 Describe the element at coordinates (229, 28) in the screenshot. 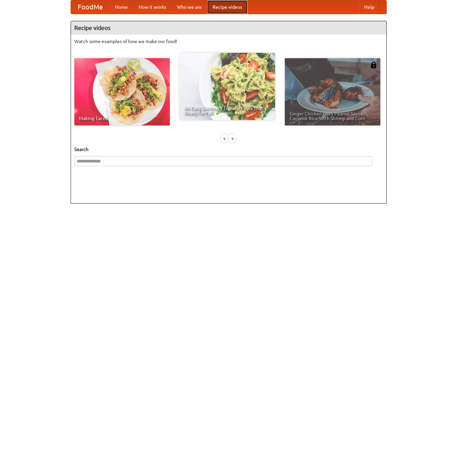

I see `h4: Recipe videos` at that location.